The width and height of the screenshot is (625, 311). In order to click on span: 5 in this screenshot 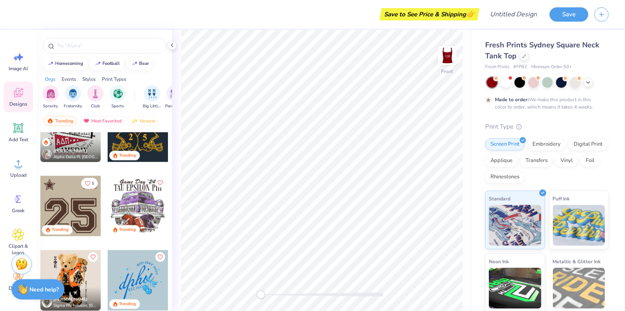, I will do `click(93, 184)`.